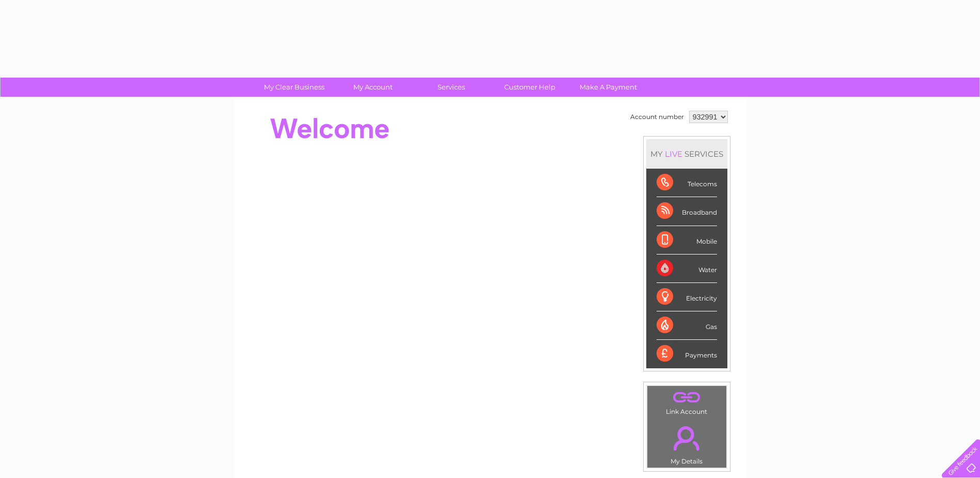 The width and height of the screenshot is (980, 478). Describe the element at coordinates (687, 354) in the screenshot. I see `div: Payments` at that location.